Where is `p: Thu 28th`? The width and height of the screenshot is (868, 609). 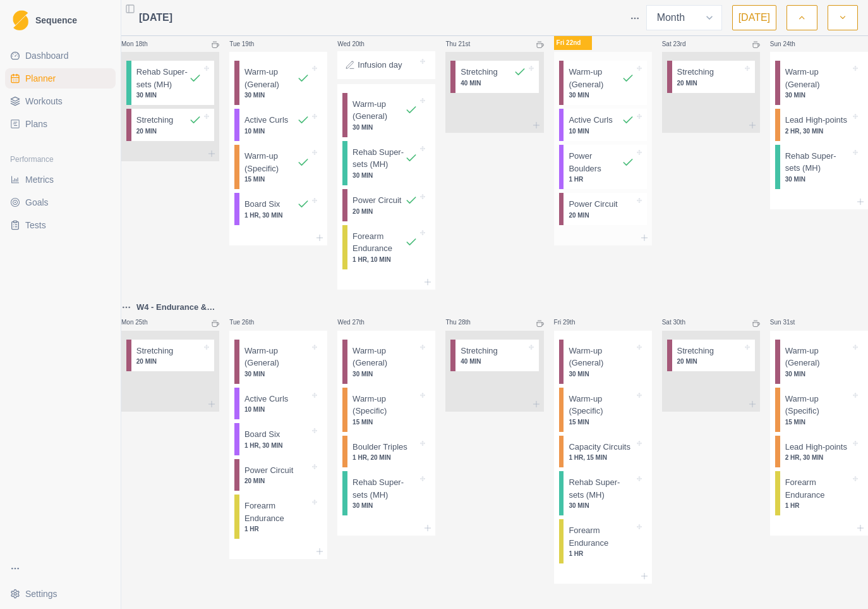 p: Thu 28th is located at coordinates (464, 322).